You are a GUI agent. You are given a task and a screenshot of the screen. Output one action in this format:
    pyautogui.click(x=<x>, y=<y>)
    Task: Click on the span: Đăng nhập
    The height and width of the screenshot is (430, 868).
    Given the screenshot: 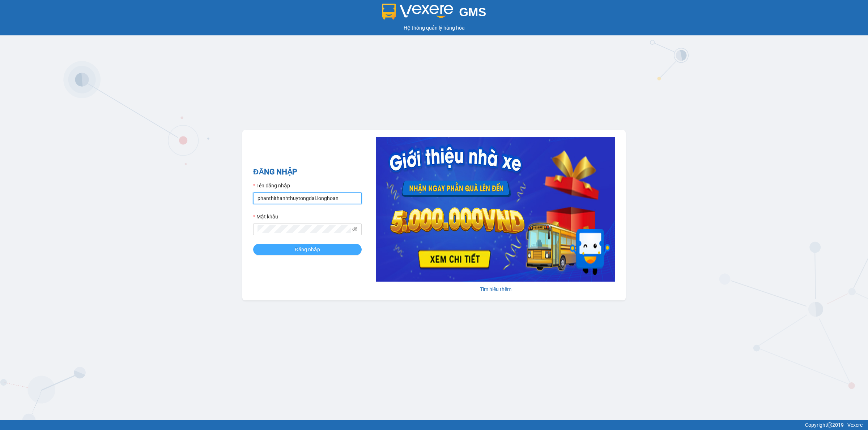 What is the action you would take?
    pyautogui.click(x=307, y=250)
    